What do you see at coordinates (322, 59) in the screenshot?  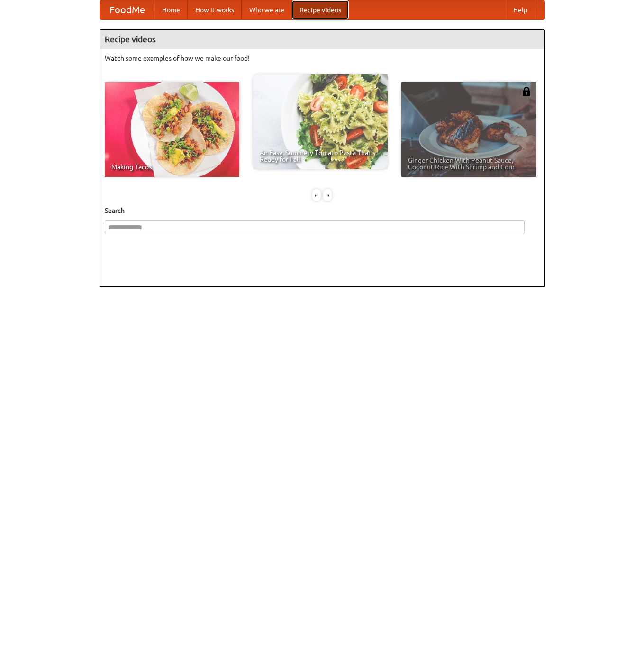 I see `p: Watch some examples of how we make our food!` at bounding box center [322, 59].